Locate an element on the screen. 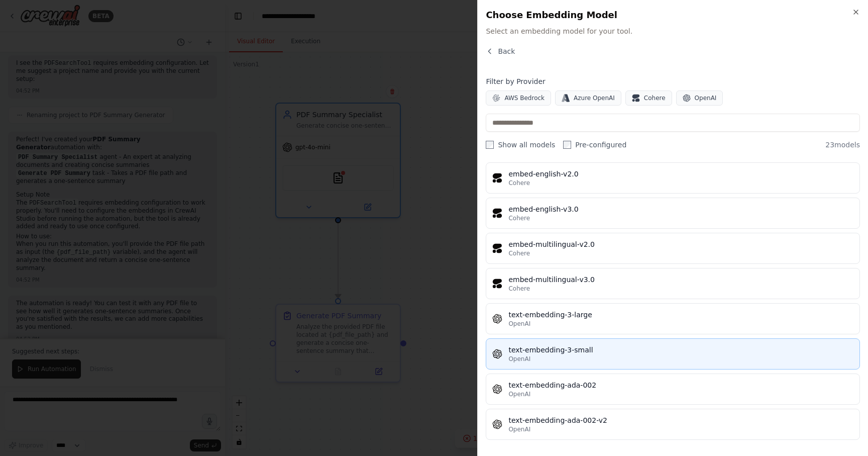 This screenshot has height=456, width=868. input: Show all models is located at coordinates (490, 145).